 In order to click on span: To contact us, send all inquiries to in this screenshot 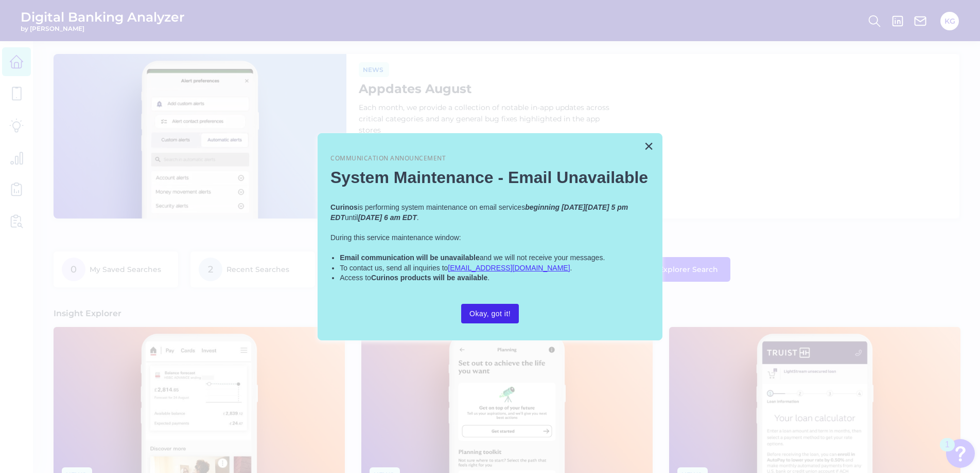, I will do `click(394, 268)`.